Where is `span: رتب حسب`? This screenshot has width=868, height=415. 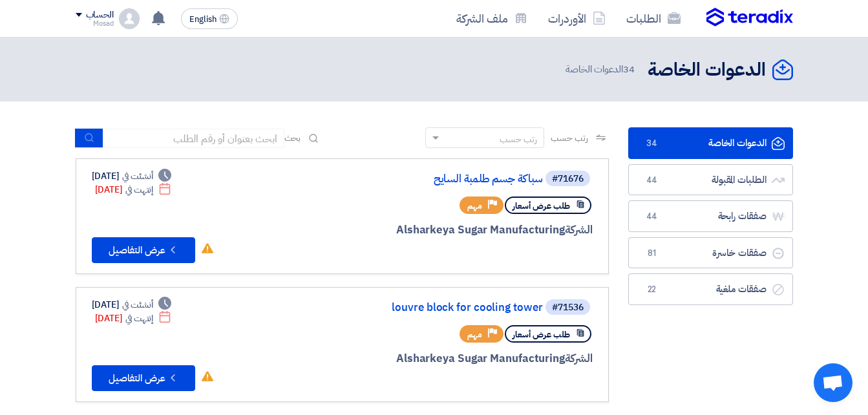 span: رتب حسب is located at coordinates (569, 138).